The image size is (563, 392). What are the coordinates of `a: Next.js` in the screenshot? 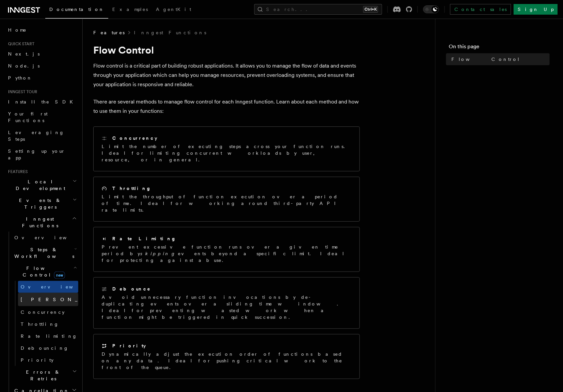 It's located at (41, 54).